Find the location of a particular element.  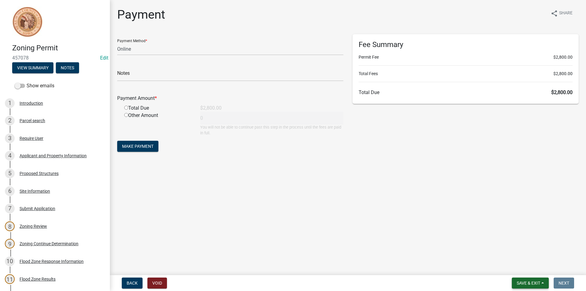

i: share is located at coordinates (554, 13).